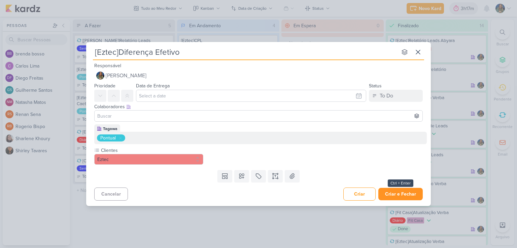 The image size is (517, 248). What do you see at coordinates (400, 194) in the screenshot?
I see `button: Criar e Fechar` at bounding box center [400, 194].